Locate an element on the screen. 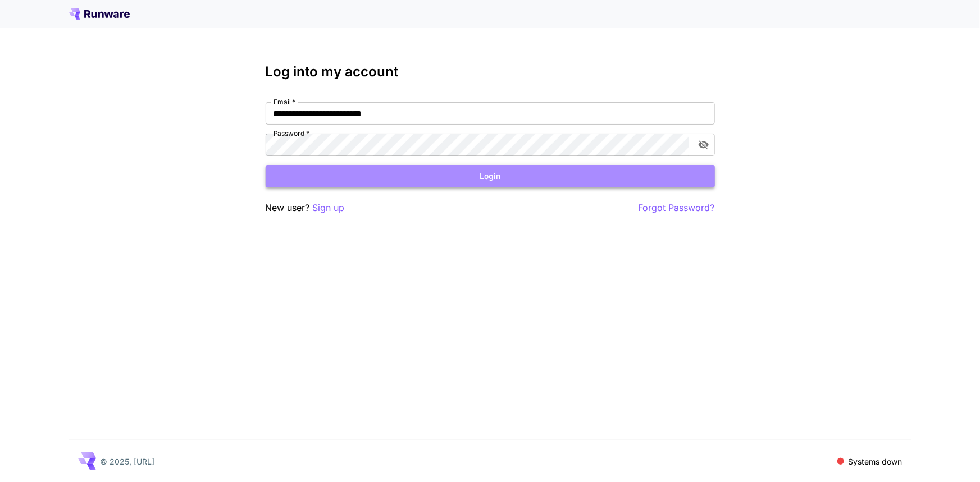 Image resolution: width=980 pixels, height=482 pixels. p: New user? is located at coordinates (305, 208).